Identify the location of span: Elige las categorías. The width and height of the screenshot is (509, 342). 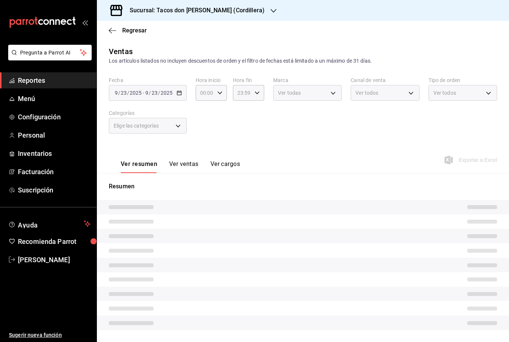
(136, 126).